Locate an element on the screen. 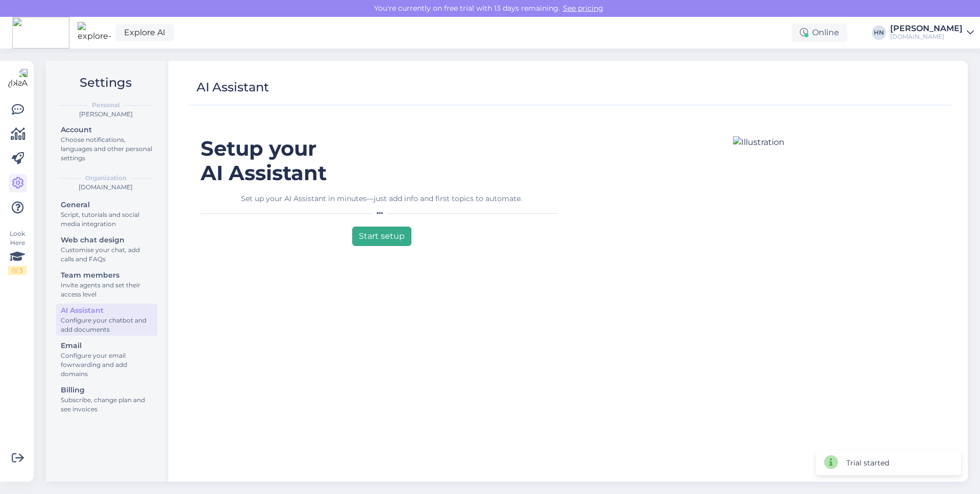  div: Configure your email fowrwarding and add domains is located at coordinates (107, 365).